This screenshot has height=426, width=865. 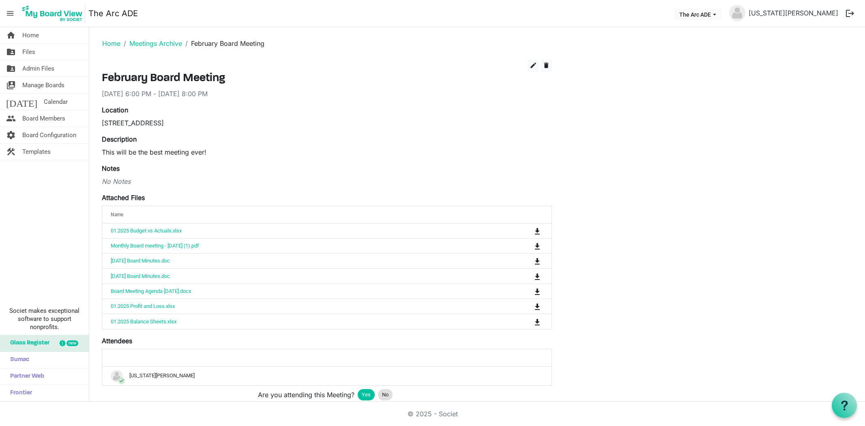 I want to click on span: No, so click(x=385, y=395).